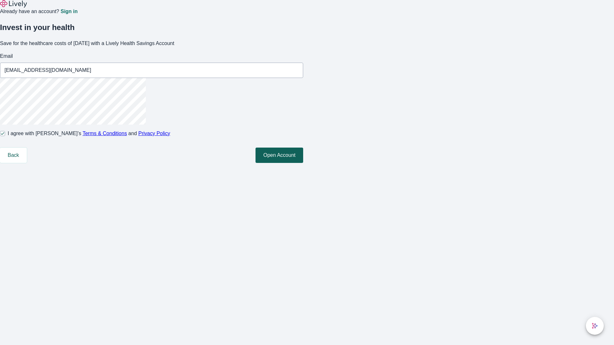 This screenshot has height=345, width=614. What do you see at coordinates (154, 133) in the screenshot?
I see `a: Privacy Policy` at bounding box center [154, 133].